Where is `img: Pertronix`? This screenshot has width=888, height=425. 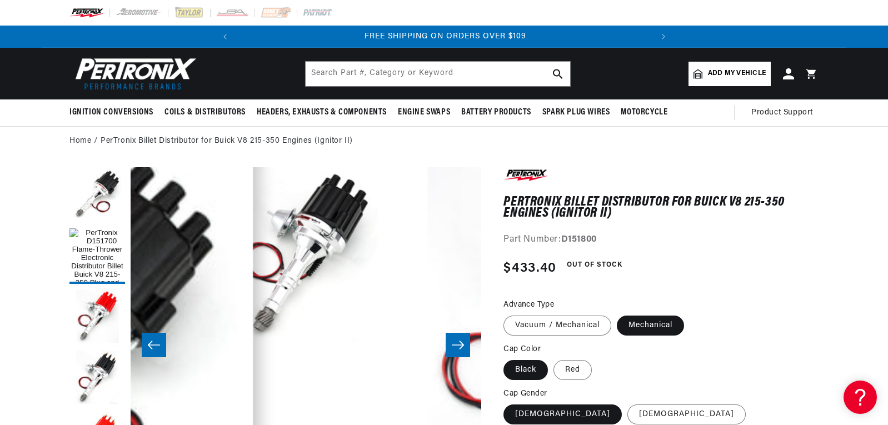 img: Pertronix is located at coordinates (133, 73).